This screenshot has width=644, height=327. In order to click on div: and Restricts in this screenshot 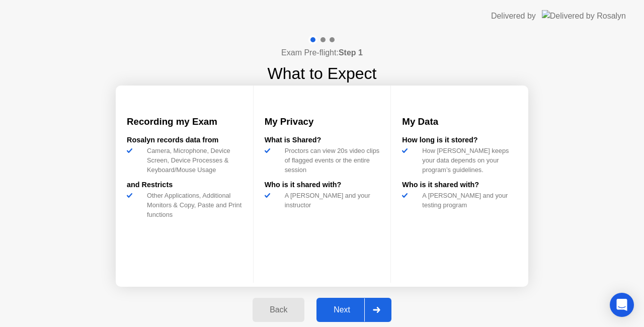, I will do `click(184, 185)`.